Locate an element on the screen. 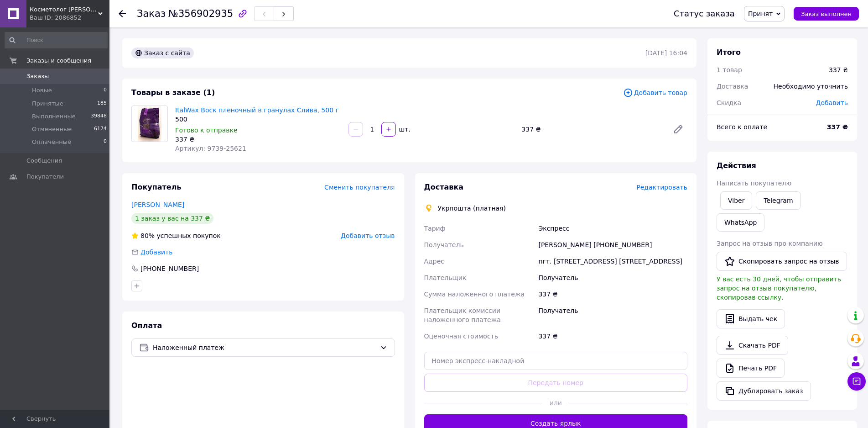  span: Написать покупателю is located at coordinates (754, 183).